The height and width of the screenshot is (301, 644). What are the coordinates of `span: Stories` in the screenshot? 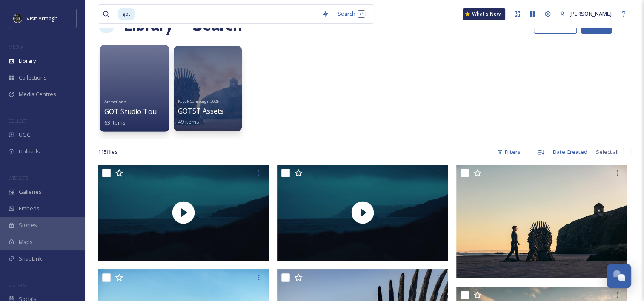 It's located at (27, 225).